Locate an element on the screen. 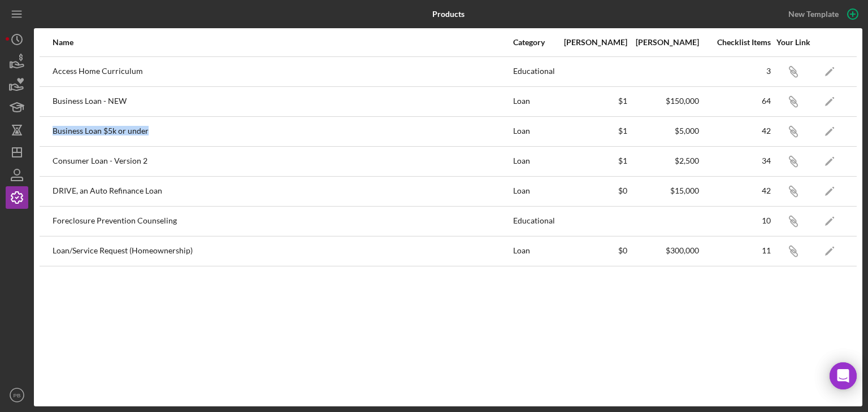 Image resolution: width=868 pixels, height=412 pixels. div: Business Loan $5k or under is located at coordinates (282, 132).